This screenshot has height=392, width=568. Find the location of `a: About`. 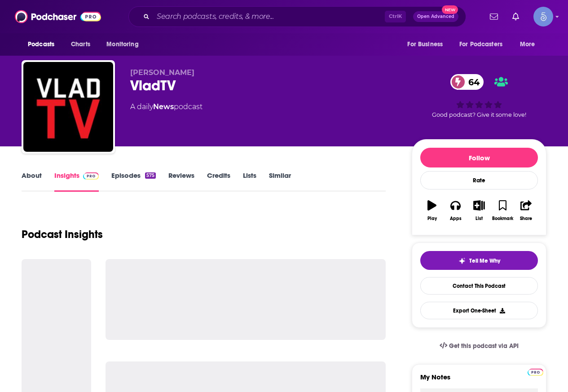

a: About is located at coordinates (32, 181).